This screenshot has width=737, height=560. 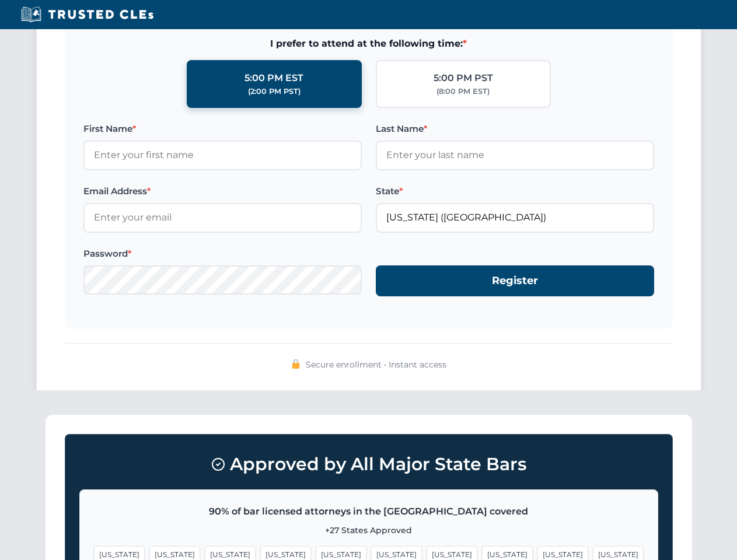 What do you see at coordinates (514, 281) in the screenshot?
I see `button: Register` at bounding box center [514, 281].